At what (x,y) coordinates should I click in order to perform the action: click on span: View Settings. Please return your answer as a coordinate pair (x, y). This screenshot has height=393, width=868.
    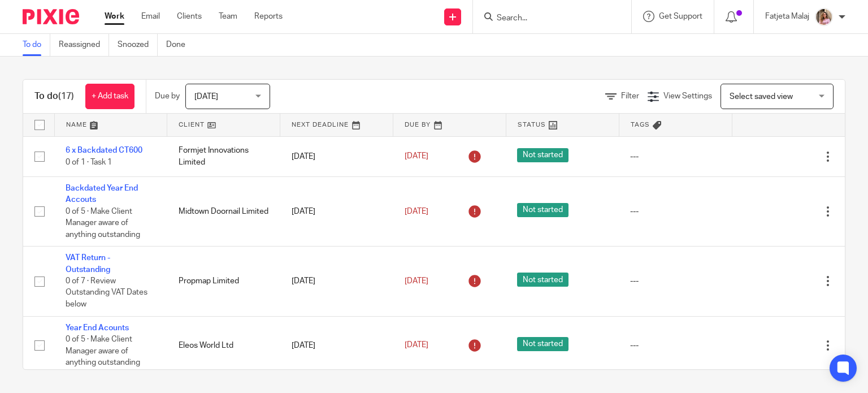
    Looking at the image, I should click on (688, 96).